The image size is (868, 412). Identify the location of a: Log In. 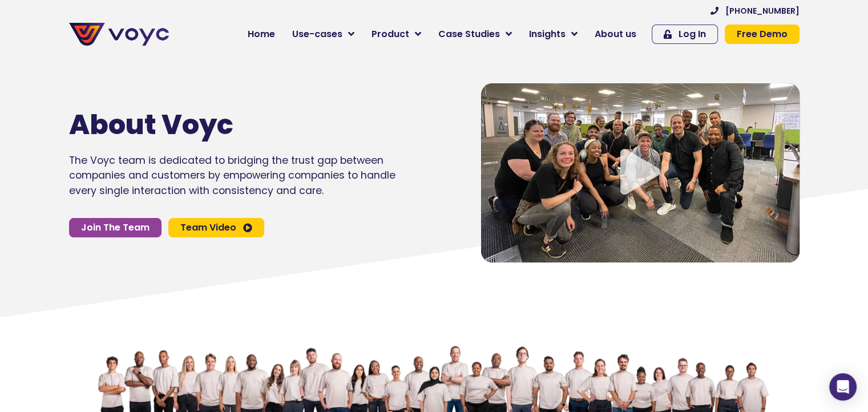
(684, 34).